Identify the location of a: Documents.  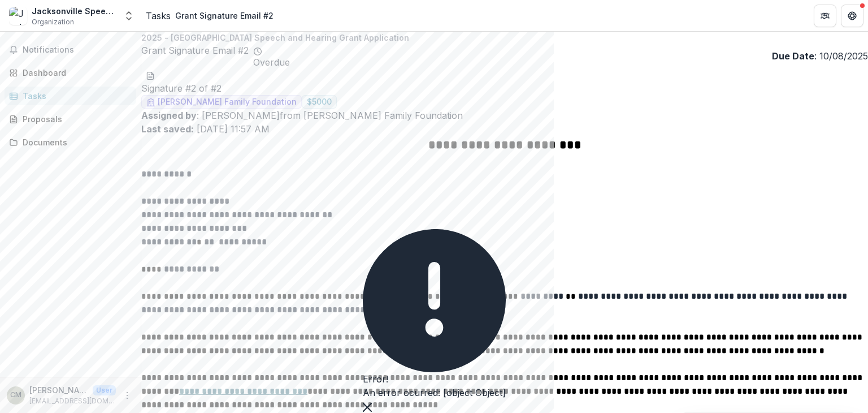
(70, 142).